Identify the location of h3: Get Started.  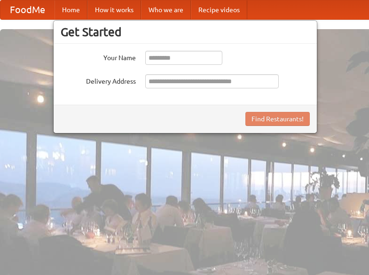
(185, 32).